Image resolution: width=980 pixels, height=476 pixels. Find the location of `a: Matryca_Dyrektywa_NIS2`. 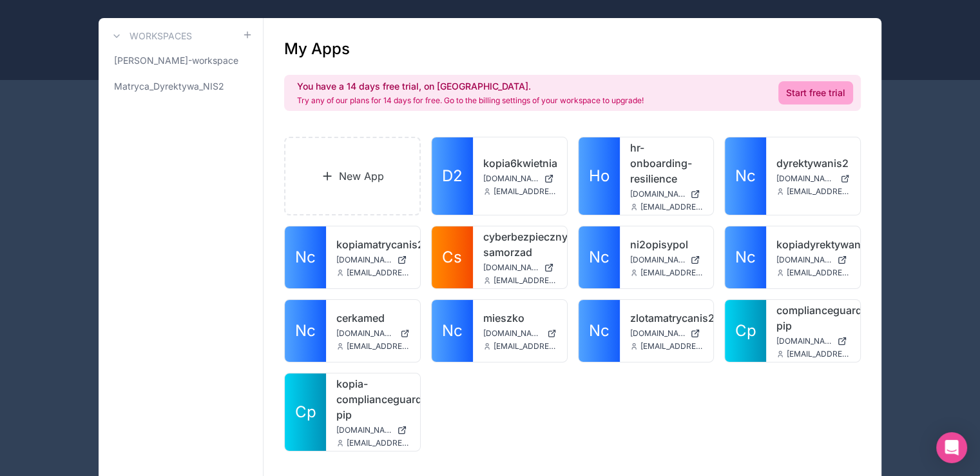

a: Matryca_Dyrektywa_NIS2 is located at coordinates (181, 86).